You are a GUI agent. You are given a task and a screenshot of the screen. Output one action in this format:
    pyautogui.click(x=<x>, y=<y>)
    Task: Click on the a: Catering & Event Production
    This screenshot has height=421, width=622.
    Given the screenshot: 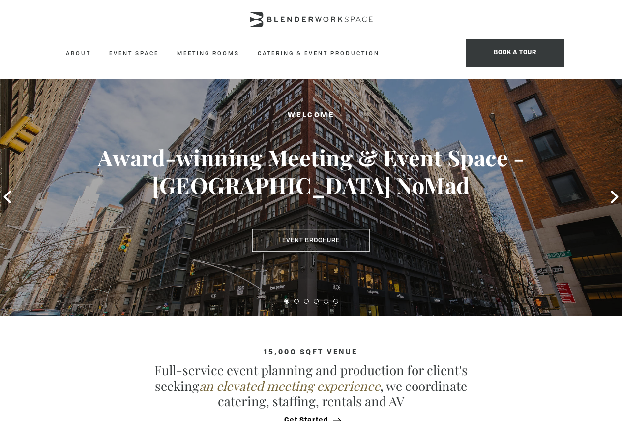 What is the action you would take?
    pyautogui.click(x=319, y=53)
    